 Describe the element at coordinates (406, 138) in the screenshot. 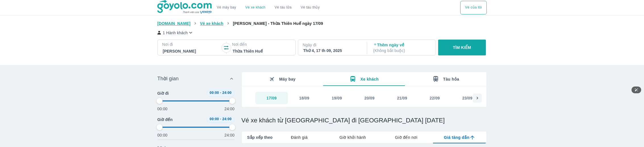

I see `span: Giờ đến nơi` at that location.